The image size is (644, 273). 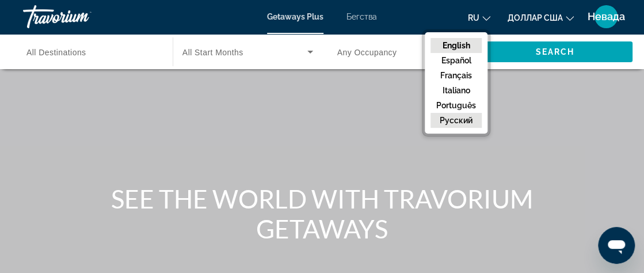 What do you see at coordinates (606, 17) in the screenshot?
I see `button: Меню пользователя` at bounding box center [606, 17].